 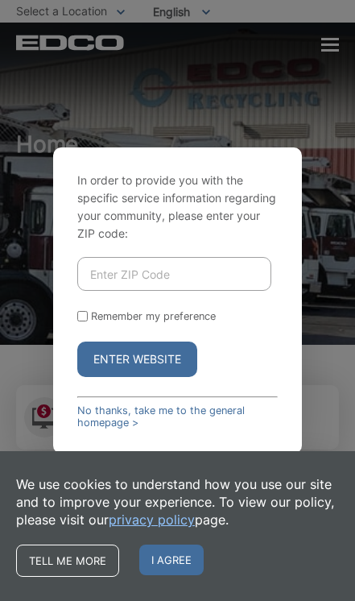 I want to click on p: In order to provide you with the specific service information regarding your community, please en..., so click(x=177, y=207).